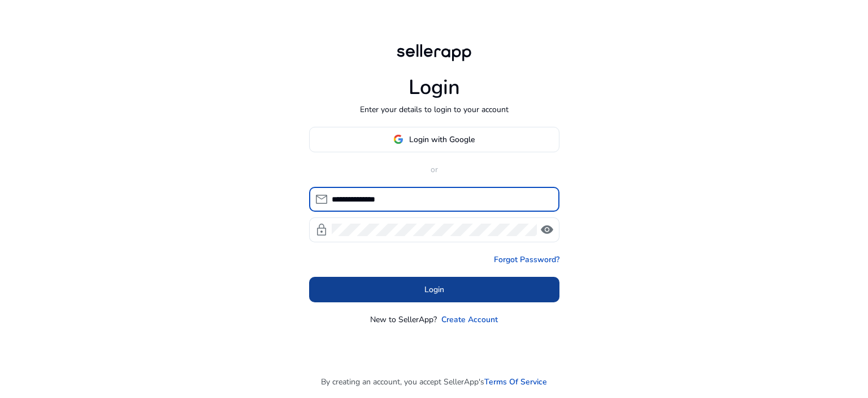 This screenshot has width=868, height=398. What do you see at coordinates (434, 289) in the screenshot?
I see `button: Login` at bounding box center [434, 289].